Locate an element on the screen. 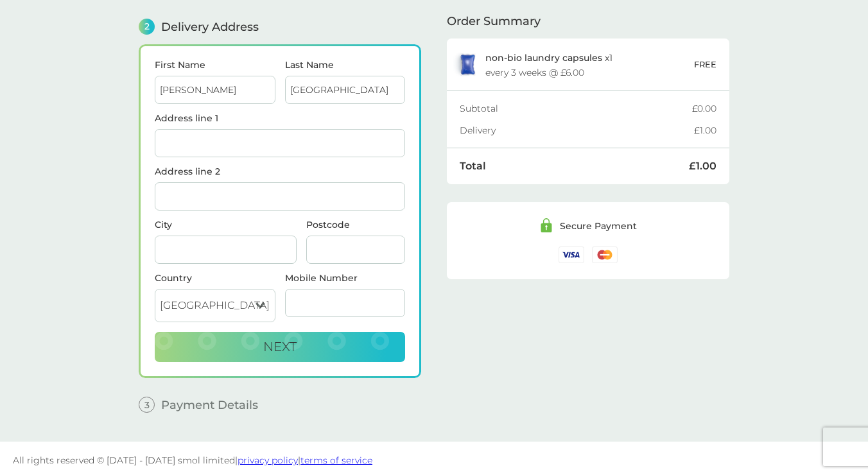  span: Delivery Address is located at coordinates (210, 27).